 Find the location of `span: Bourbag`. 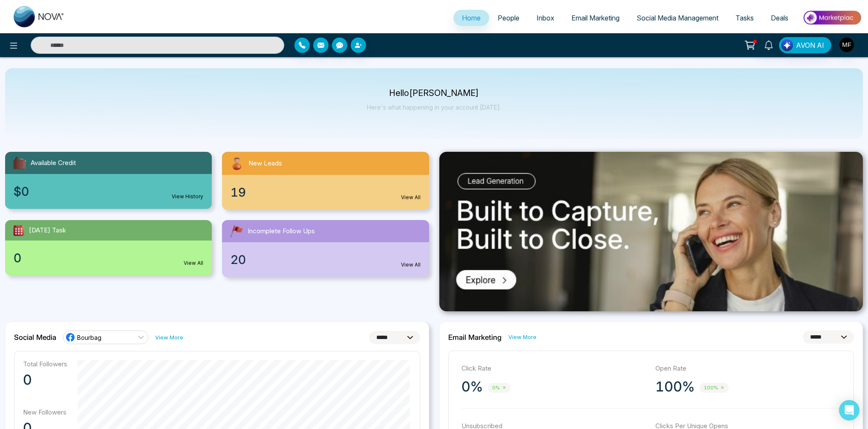

span: Bourbag is located at coordinates (89, 337).